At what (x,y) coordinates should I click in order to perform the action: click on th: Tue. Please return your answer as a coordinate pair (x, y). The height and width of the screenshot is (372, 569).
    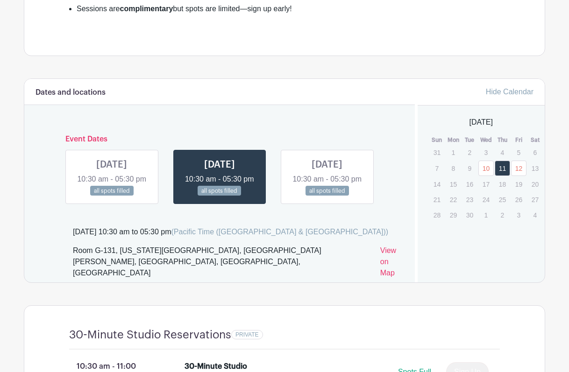
    Looking at the image, I should click on (470, 140).